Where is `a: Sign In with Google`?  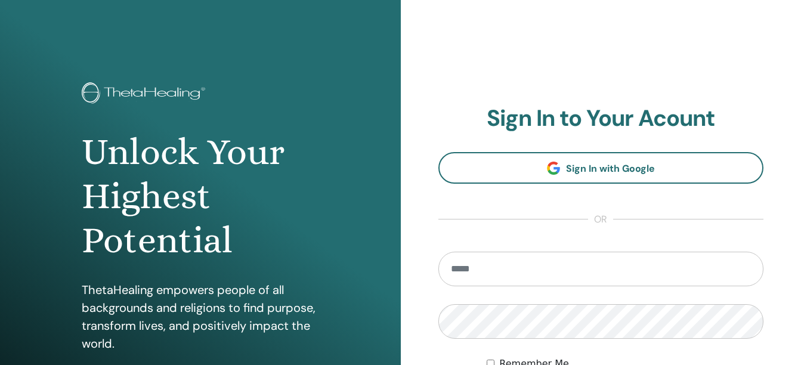
a: Sign In with Google is located at coordinates (601, 168).